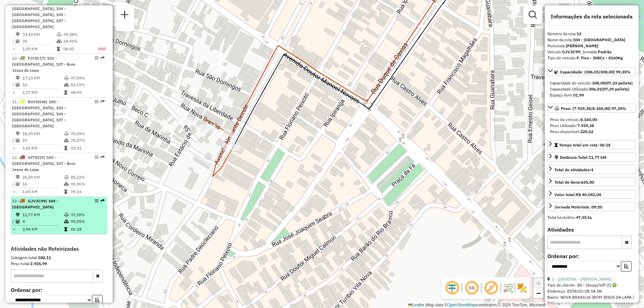 The height and width of the screenshot is (308, 644). I want to click on span: 13 -, so click(35, 204).